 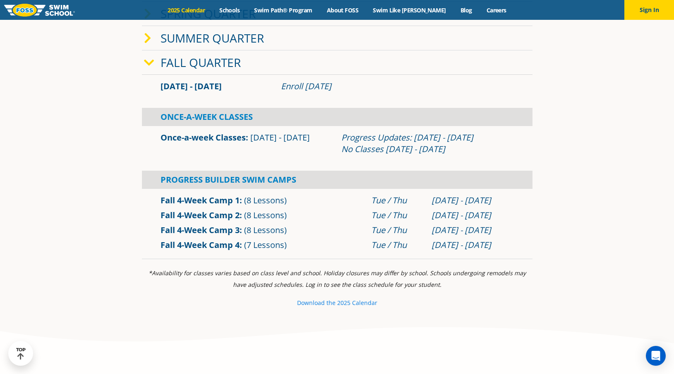 I want to click on img: FOSS Swim School Logo, so click(x=39, y=10).